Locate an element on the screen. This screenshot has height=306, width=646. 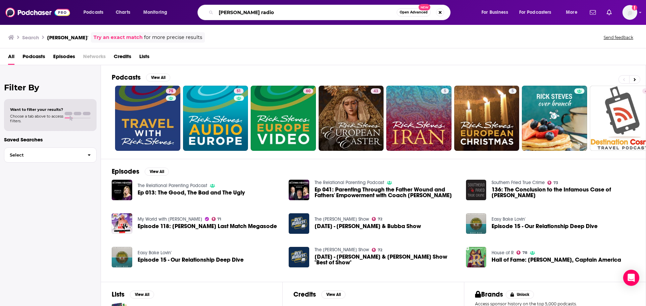
span: Logged in as hconnor is located at coordinates (629, 12).